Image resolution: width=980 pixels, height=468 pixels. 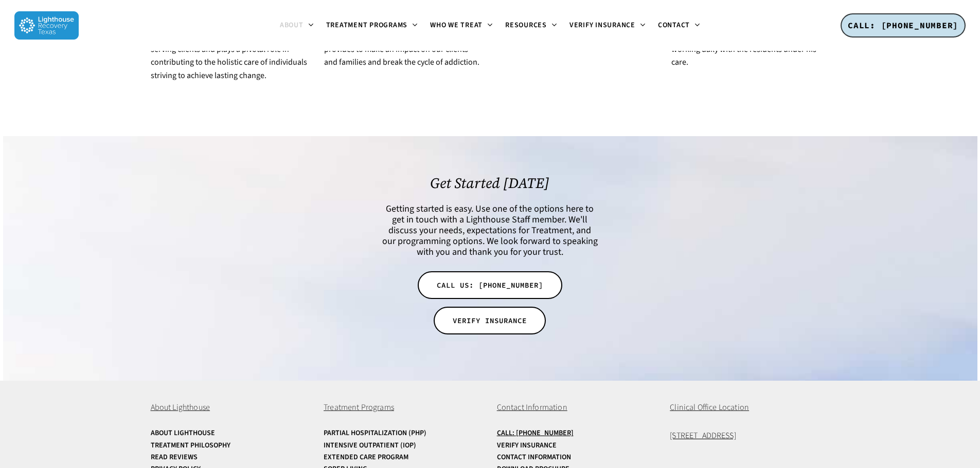 I want to click on span: Contact Information, so click(x=532, y=408).